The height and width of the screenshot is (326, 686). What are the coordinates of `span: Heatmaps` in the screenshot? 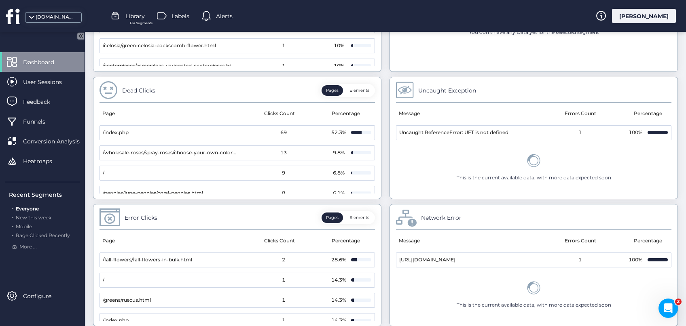 It's located at (44, 161).